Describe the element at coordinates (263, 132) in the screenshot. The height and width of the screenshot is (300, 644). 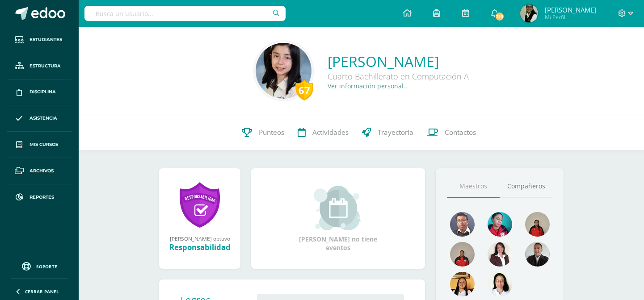
I see `a: Punteos` at that location.